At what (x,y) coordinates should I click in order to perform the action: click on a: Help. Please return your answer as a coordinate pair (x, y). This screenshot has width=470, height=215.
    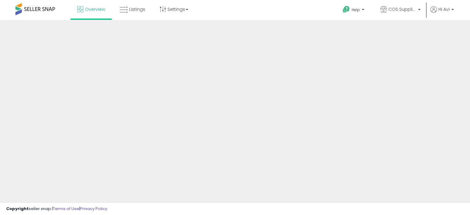
    Looking at the image, I should click on (354, 11).